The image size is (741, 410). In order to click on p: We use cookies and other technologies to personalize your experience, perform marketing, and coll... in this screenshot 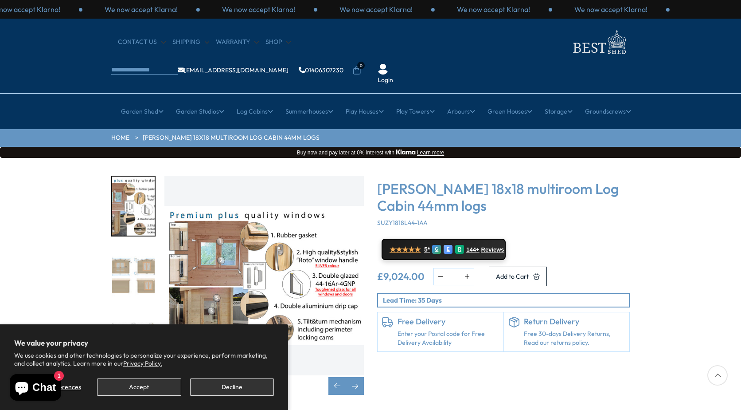, I will do `click(144, 359)`.